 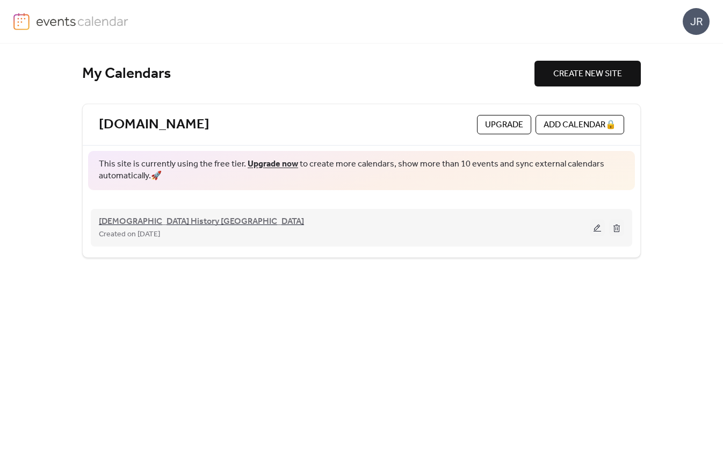 What do you see at coordinates (504, 125) in the screenshot?
I see `button: Upgrade` at bounding box center [504, 125].